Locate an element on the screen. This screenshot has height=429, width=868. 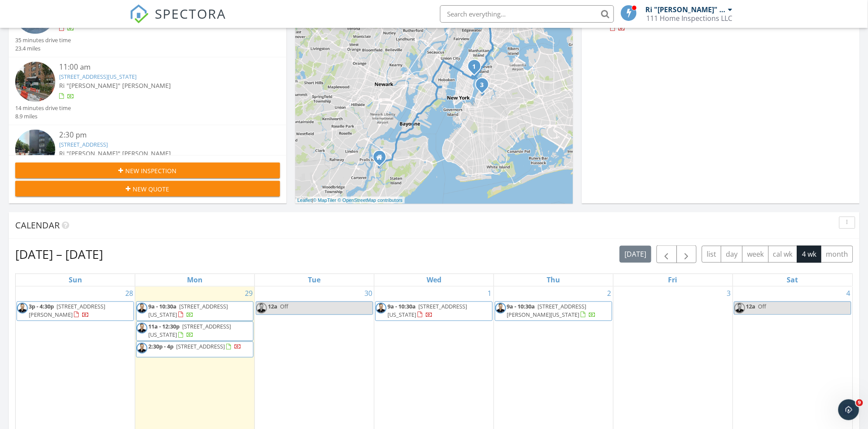
a: Saturday is located at coordinates (793, 280).